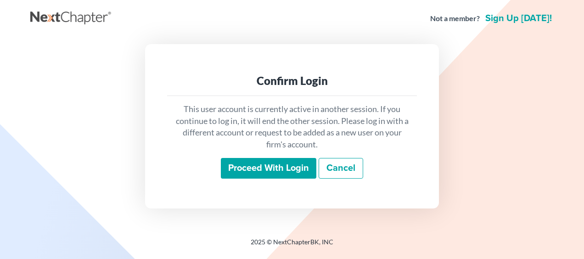 The image size is (584, 259). Describe the element at coordinates (455, 18) in the screenshot. I see `strong: Not a member?` at that location.